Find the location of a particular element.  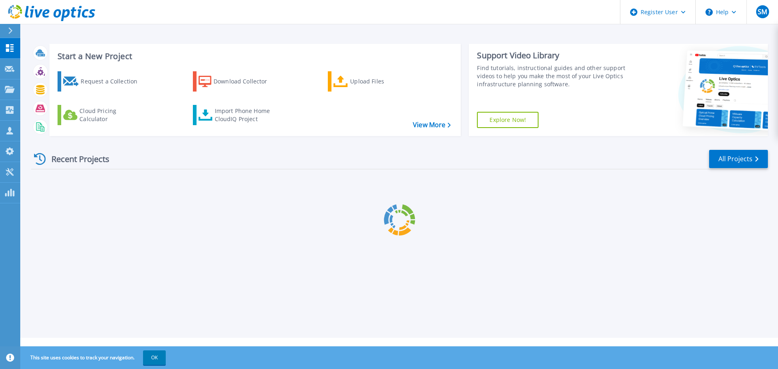

button: OK is located at coordinates (154, 358).